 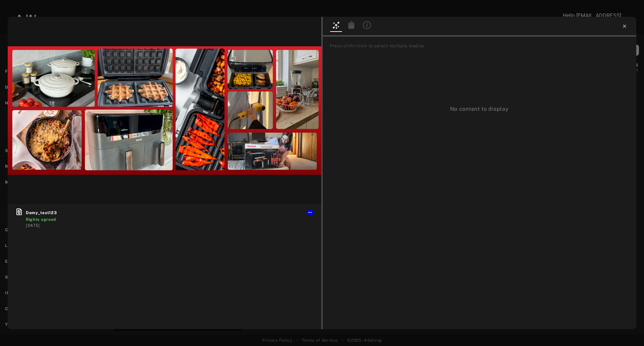 What do you see at coordinates (164, 110) in the screenshot?
I see `img: 1756736417234685511_0.png` at bounding box center [164, 110].